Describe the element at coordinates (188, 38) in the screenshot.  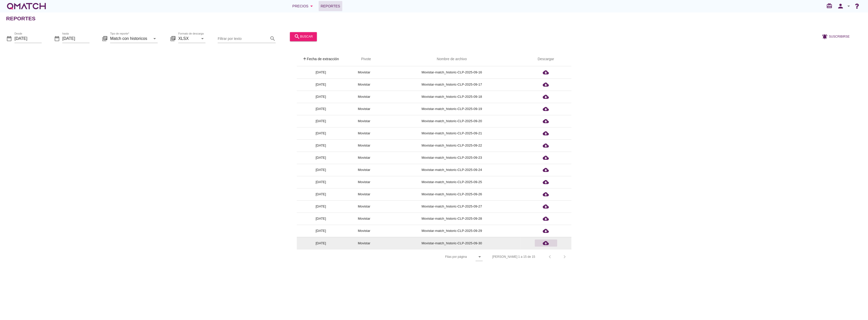
I see `input: Formato de descarga` at that location.